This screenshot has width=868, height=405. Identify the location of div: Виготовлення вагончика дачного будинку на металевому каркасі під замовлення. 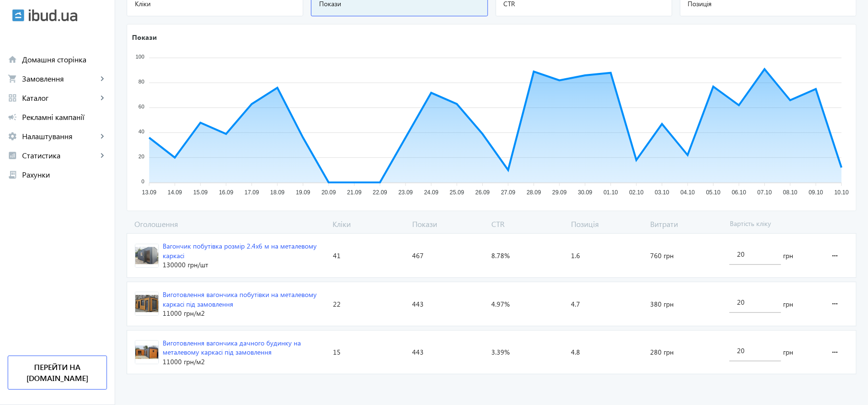
(243, 347).